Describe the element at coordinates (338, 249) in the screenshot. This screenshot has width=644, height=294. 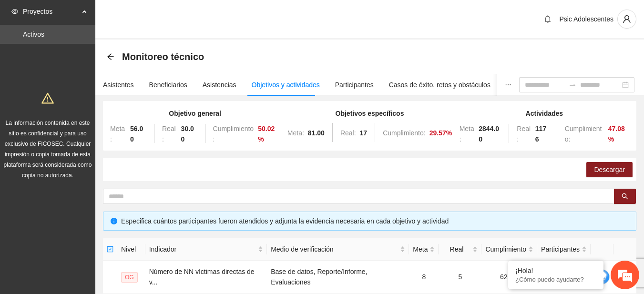
I see `th: Medio de verificación` at that location.